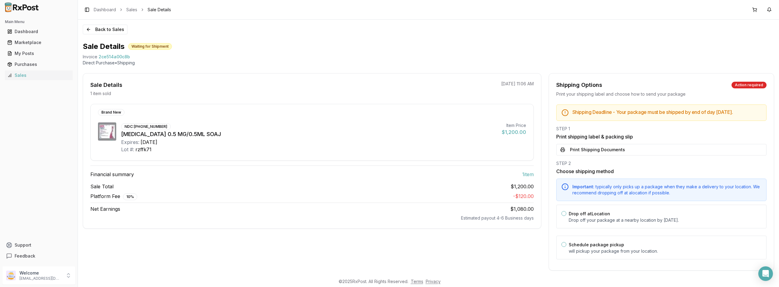 This screenshot has height=287, width=779. What do you see at coordinates (39, 22) in the screenshot?
I see `h2: Main Menu` at bounding box center [39, 22].